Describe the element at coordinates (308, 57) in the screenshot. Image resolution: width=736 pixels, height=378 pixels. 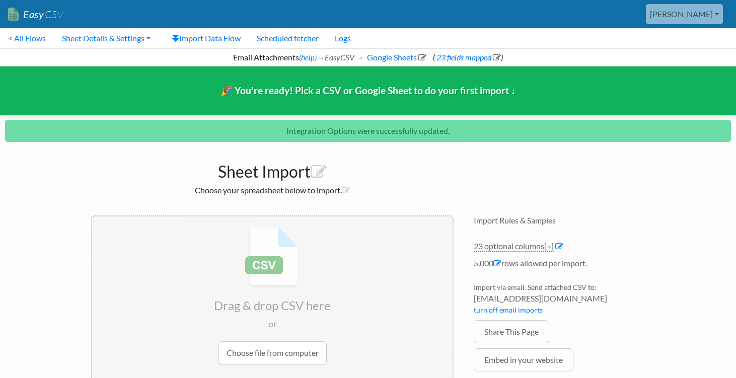
I see `a: (help)` at that location.